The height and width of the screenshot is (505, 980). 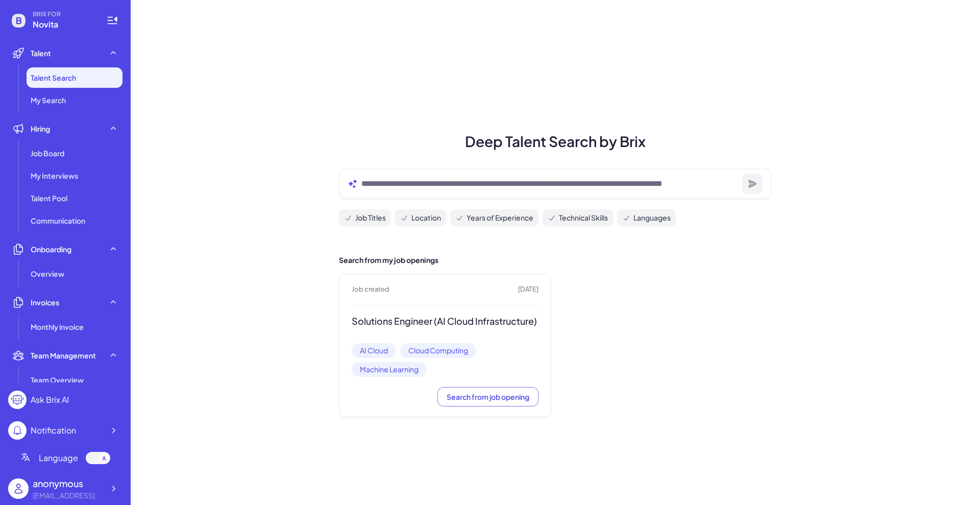 I want to click on div: Ask Brix AI, so click(x=50, y=399).